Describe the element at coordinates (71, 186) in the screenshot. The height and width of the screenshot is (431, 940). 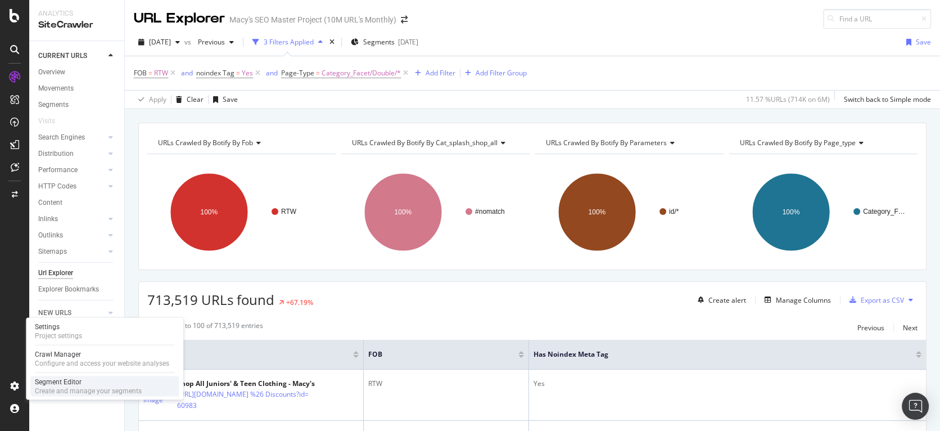
I see `a: HTTP Codes` at that location.